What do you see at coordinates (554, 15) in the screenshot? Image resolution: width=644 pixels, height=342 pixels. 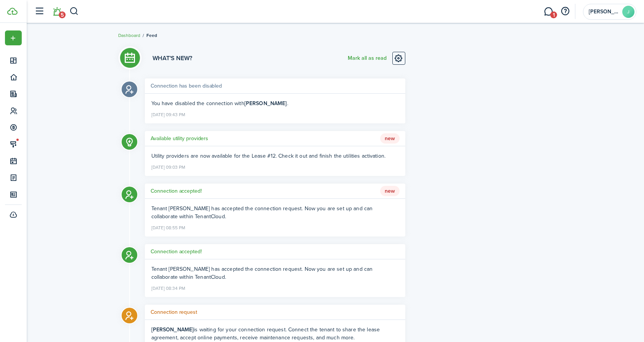 I see `span: 1` at bounding box center [554, 15].